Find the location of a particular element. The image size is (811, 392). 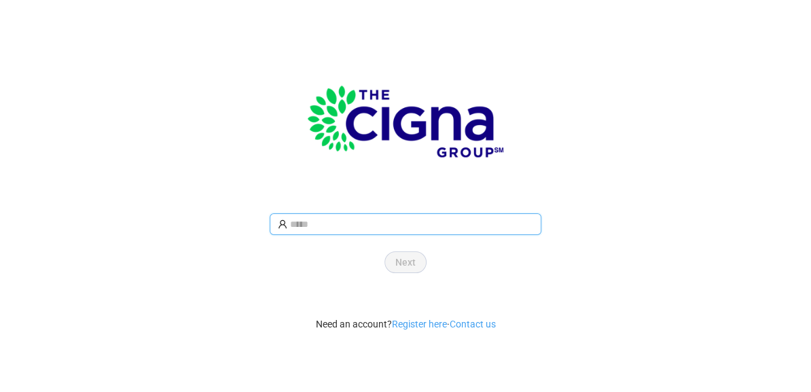

a: Contact us is located at coordinates (473, 324).